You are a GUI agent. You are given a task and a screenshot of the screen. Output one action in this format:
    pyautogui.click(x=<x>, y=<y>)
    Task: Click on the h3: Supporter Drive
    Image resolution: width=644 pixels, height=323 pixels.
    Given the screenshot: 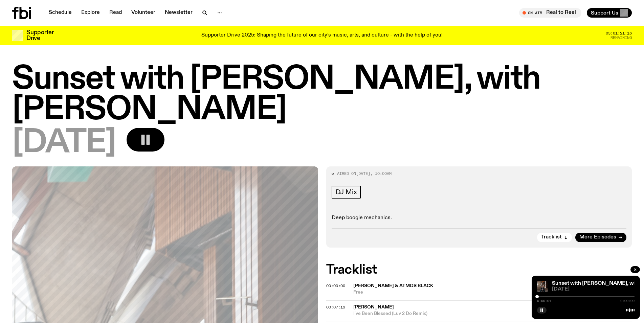 What is the action you would take?
    pyautogui.click(x=40, y=36)
    